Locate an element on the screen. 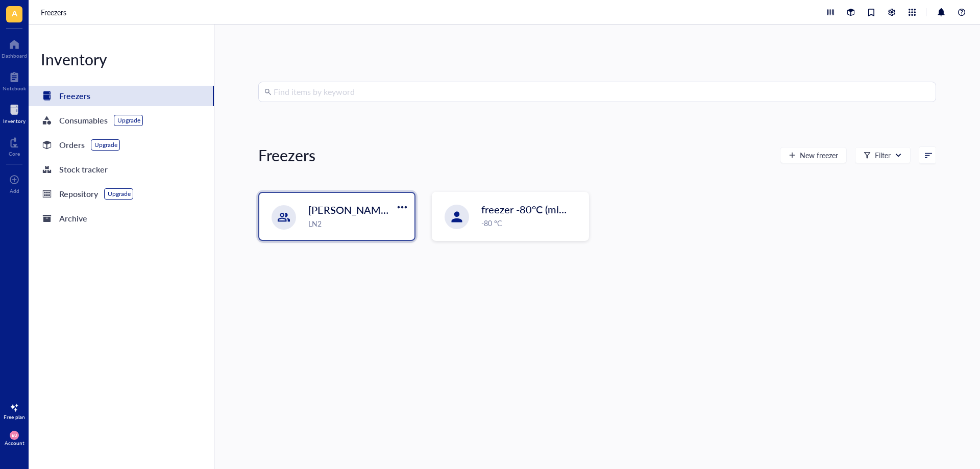 This screenshot has height=469, width=980. a: ConsumablesUpgrade is located at coordinates (121, 121).